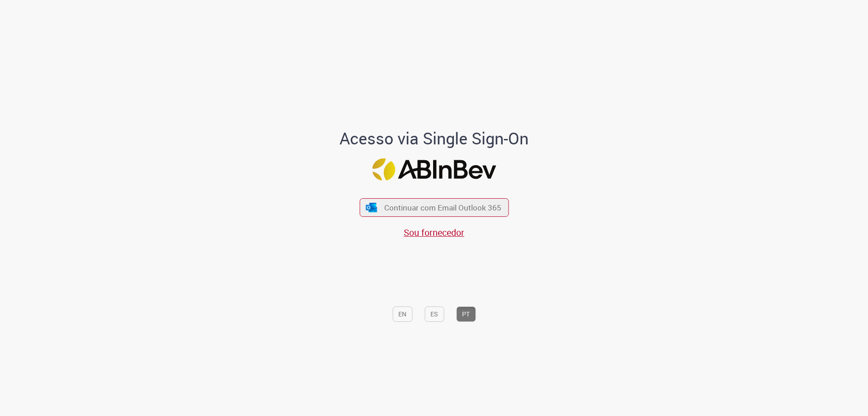 The width and height of the screenshot is (868, 416). Describe the element at coordinates (402, 314) in the screenshot. I see `button: EN` at that location.